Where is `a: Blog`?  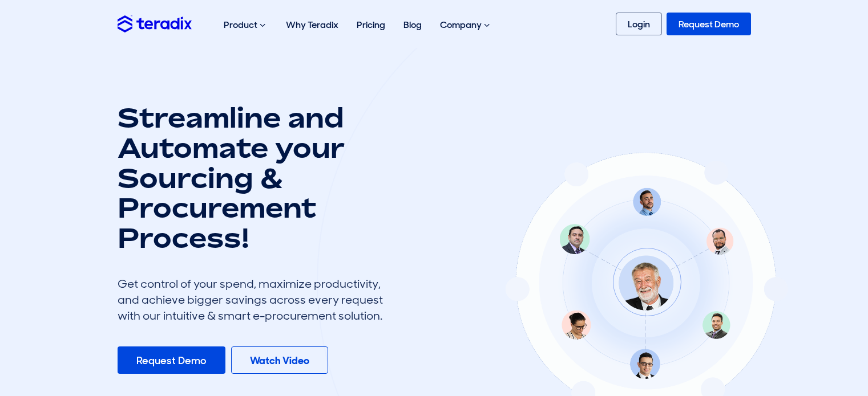 a: Blog is located at coordinates (413, 24).